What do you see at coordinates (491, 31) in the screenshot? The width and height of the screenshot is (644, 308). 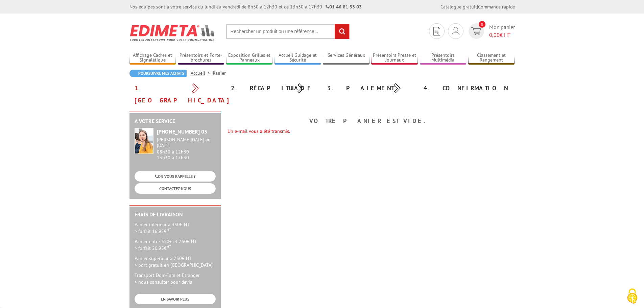 I see `a: devis rapide 0 Mon panier 0,00€ HT` at bounding box center [491, 31].